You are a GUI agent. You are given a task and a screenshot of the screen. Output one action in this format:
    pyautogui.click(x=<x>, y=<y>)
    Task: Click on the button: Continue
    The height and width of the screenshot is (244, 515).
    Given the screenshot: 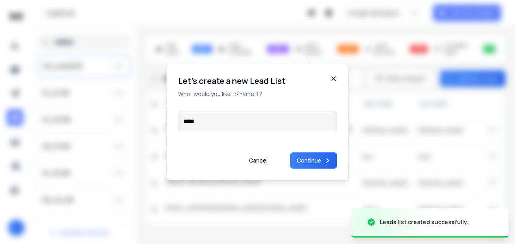 What is the action you would take?
    pyautogui.click(x=314, y=160)
    